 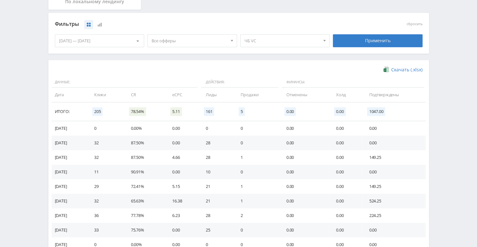 What do you see at coordinates (145, 230) in the screenshot?
I see `td: 75.76%` at bounding box center [145, 230].